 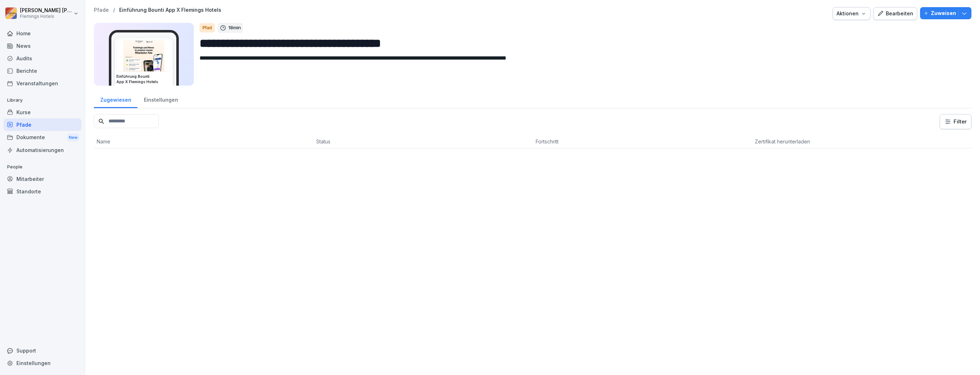 What do you see at coordinates (43, 71) in the screenshot?
I see `div: Berichte` at bounding box center [43, 71].